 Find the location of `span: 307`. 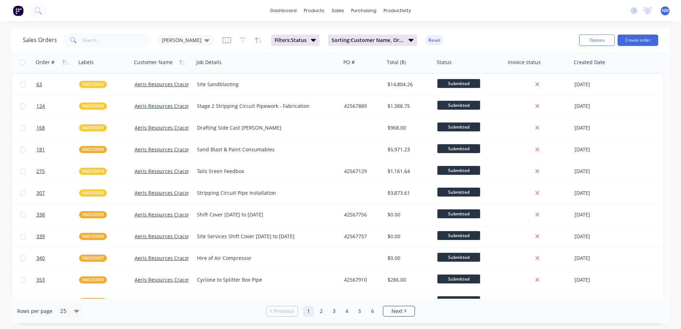

span: 307 is located at coordinates (41, 193).